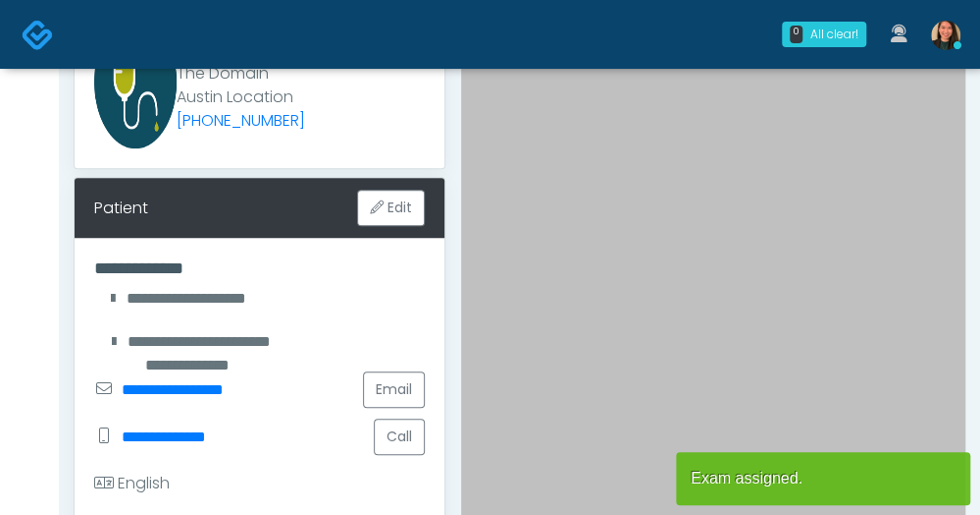 This screenshot has width=980, height=515. Describe the element at coordinates (135, 82) in the screenshot. I see `img: Provider image` at that location.